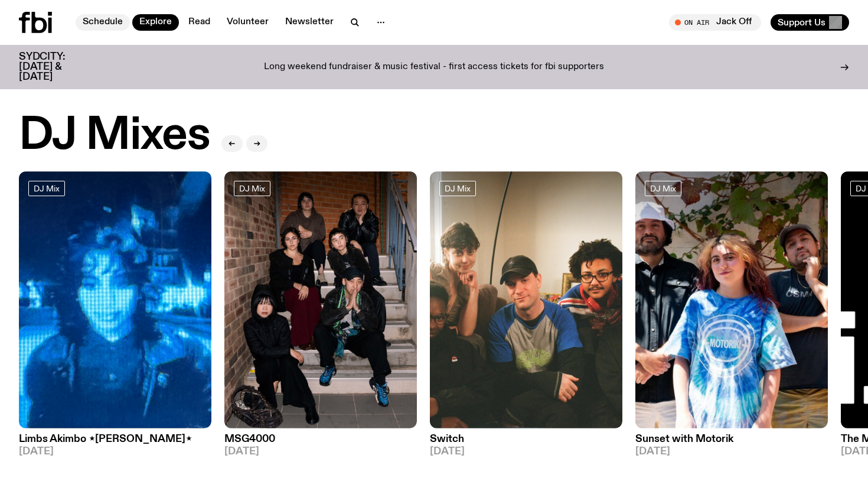 The height and width of the screenshot is (491, 868). Describe the element at coordinates (155, 23) in the screenshot. I see `a: Explore` at that location.